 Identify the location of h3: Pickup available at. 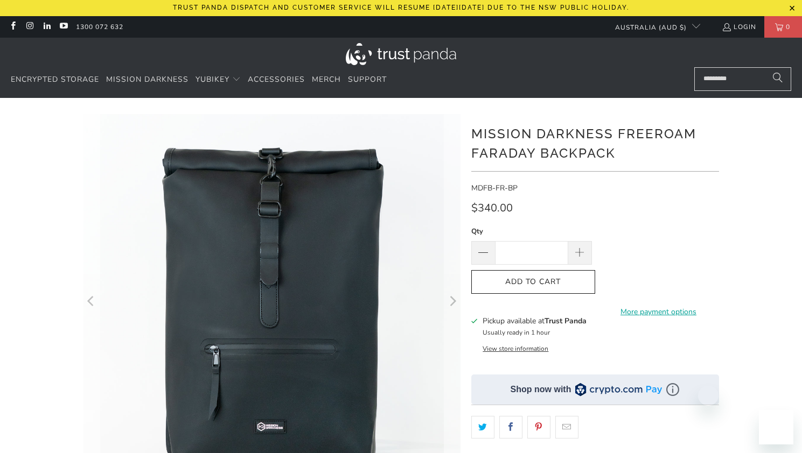
(534, 321).